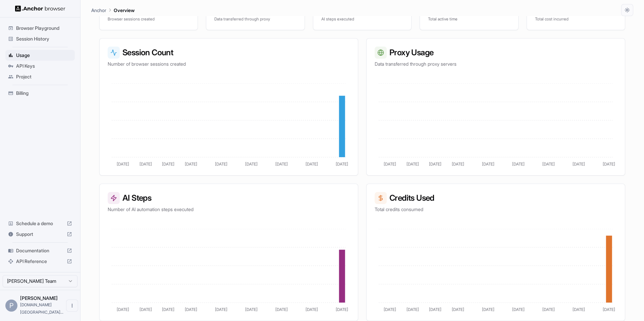 The image size is (644, 321). What do you see at coordinates (12, 306) in the screenshot?
I see `div: P` at bounding box center [12, 306].